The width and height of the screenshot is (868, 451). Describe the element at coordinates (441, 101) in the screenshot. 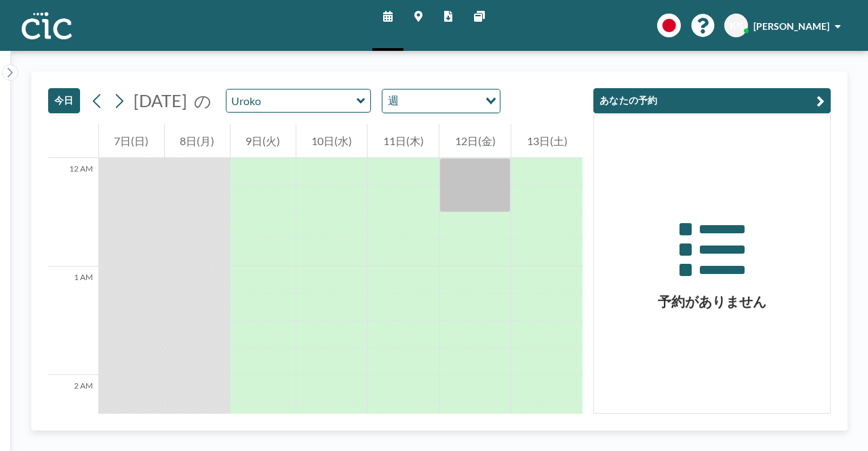

I see `div: Search for option` at that location.